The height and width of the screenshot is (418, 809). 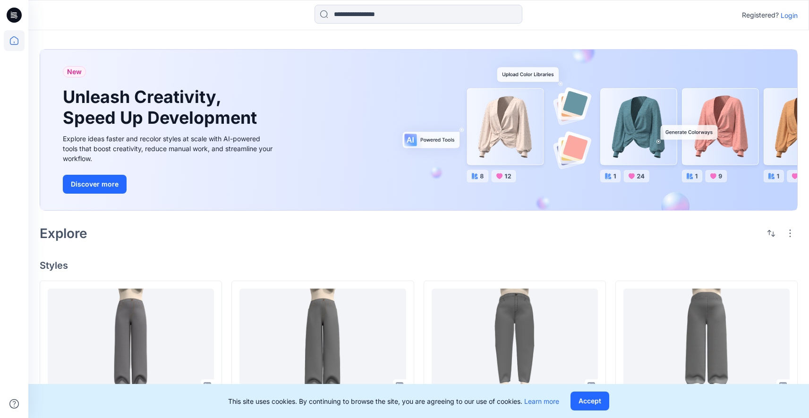 What do you see at coordinates (590, 401) in the screenshot?
I see `button: Accept` at bounding box center [590, 401].